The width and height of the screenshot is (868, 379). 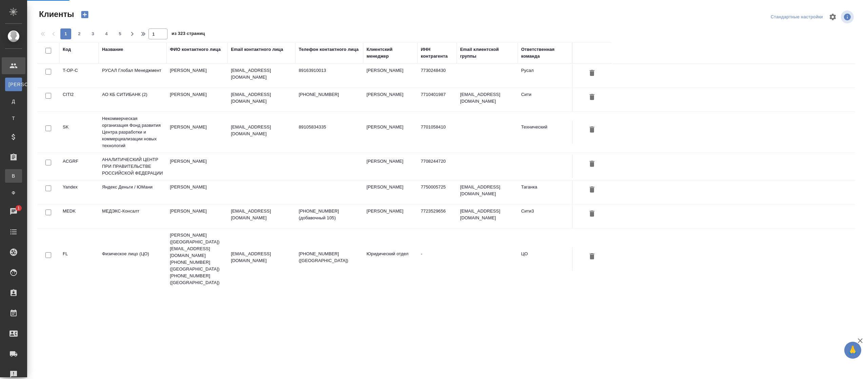 What do you see at coordinates (329, 71) in the screenshot?
I see `p: 89163910013` at bounding box center [329, 71].